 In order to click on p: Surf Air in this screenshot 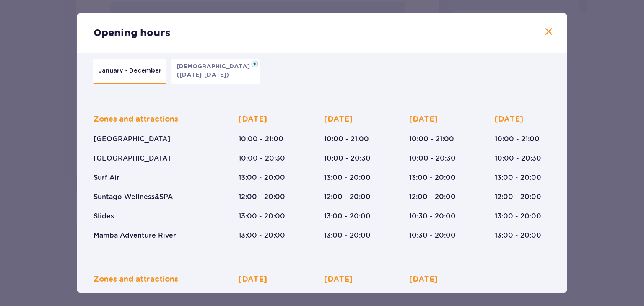, I will do `click(107, 178)`.